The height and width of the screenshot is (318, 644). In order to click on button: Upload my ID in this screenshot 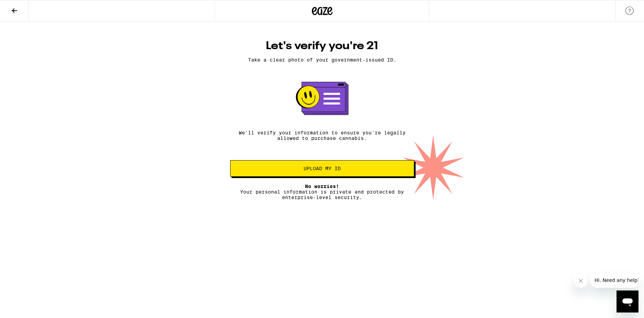, I will do `click(322, 169)`.